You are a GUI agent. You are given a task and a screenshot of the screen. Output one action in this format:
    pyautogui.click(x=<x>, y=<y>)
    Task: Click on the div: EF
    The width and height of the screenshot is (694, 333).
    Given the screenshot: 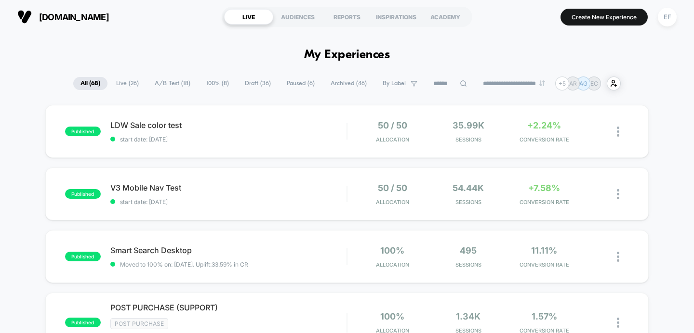 What is the action you would take?
    pyautogui.click(x=667, y=17)
    